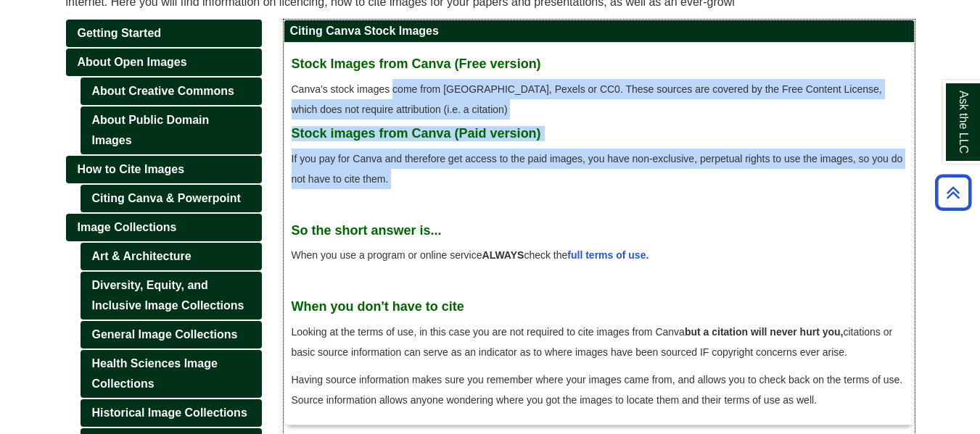 The image size is (980, 434). Describe the element at coordinates (164, 62) in the screenshot. I see `a: About Open Images` at that location.